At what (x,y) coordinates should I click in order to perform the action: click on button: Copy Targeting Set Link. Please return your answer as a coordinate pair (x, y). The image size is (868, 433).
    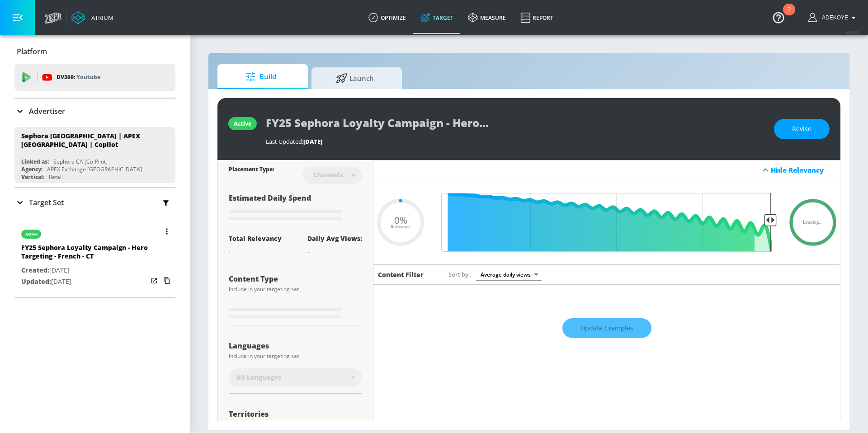
    Looking at the image, I should click on (167, 281).